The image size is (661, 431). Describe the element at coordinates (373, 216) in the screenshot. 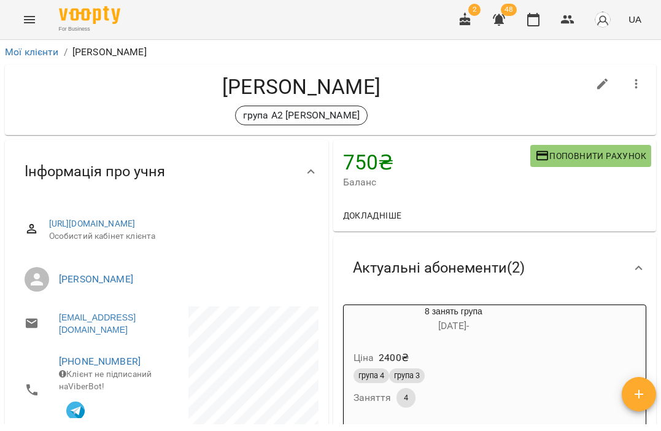

I see `button: Докладніше` at that location.